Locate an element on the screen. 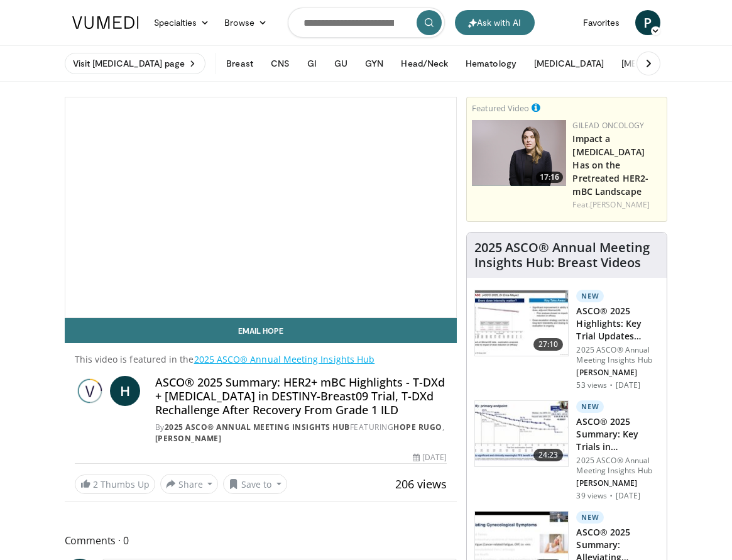 The width and height of the screenshot is (732, 560). a: Gilead Oncology is located at coordinates (608, 125).